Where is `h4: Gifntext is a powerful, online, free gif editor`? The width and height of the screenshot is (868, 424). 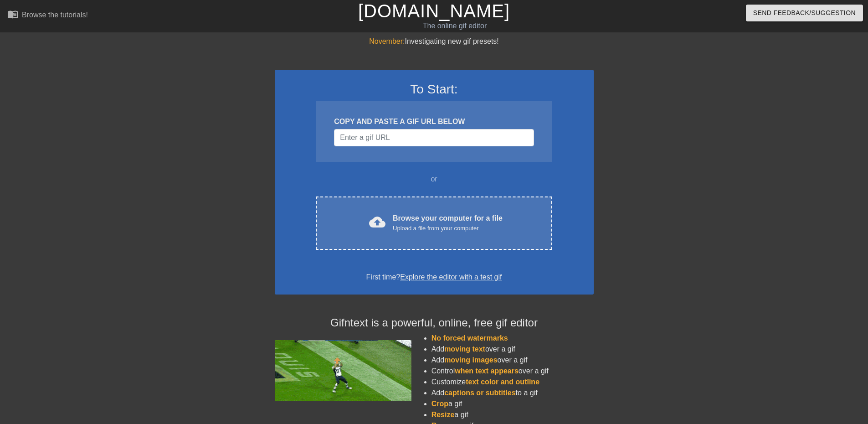 h4: Gifntext is a powerful, online, free gif editor is located at coordinates (434, 323).